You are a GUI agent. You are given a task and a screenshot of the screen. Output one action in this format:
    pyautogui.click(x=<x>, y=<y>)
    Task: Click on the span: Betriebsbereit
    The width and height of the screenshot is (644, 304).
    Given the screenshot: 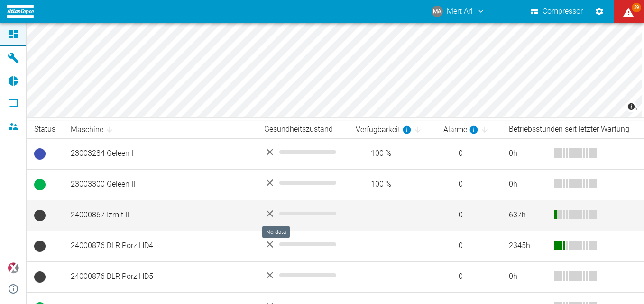 What is the action you would take?
    pyautogui.click(x=40, y=154)
    